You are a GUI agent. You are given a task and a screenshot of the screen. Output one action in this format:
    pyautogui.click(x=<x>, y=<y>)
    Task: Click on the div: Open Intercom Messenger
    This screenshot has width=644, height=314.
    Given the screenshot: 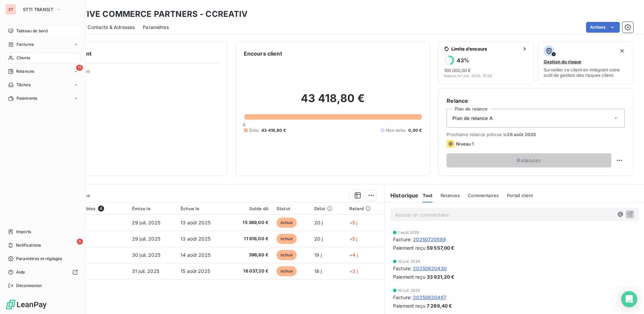 What is the action you would take?
    pyautogui.click(x=629, y=299)
    